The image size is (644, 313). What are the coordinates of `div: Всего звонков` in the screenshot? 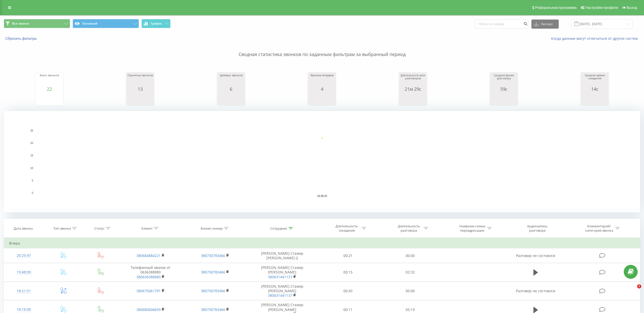 It's located at (50, 80).